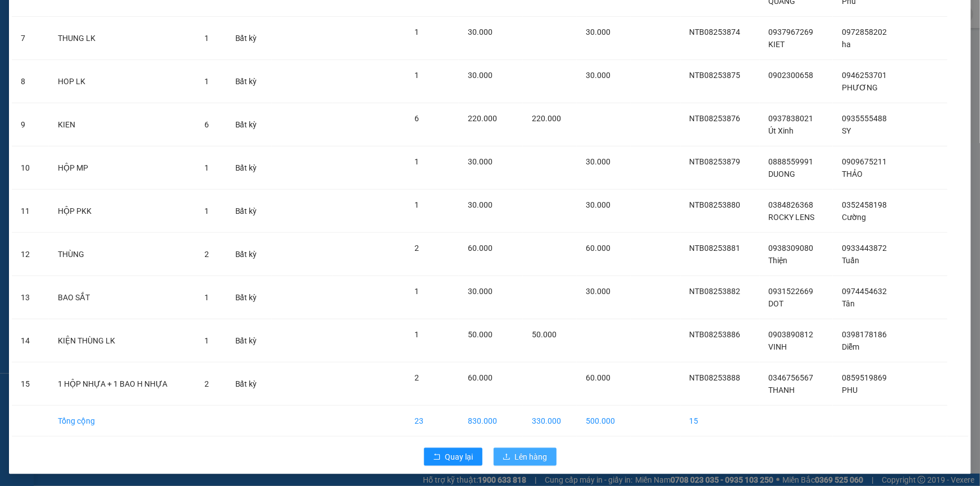 Image resolution: width=980 pixels, height=486 pixels. What do you see at coordinates (792, 217) in the screenshot?
I see `span: ROCKY LENS` at bounding box center [792, 217].